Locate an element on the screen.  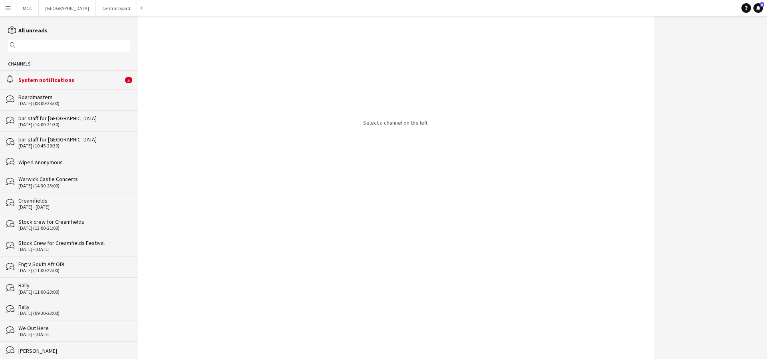
div: System notifications is located at coordinates (71, 80).